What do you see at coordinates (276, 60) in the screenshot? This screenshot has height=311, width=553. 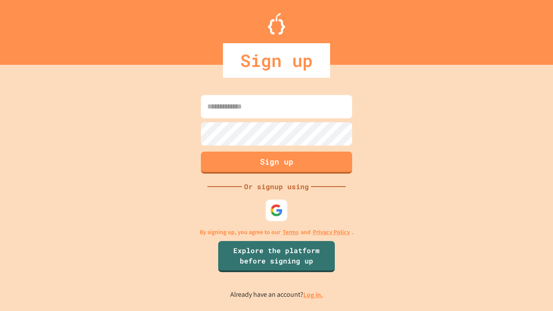 I see `div: Sign up` at bounding box center [276, 60].